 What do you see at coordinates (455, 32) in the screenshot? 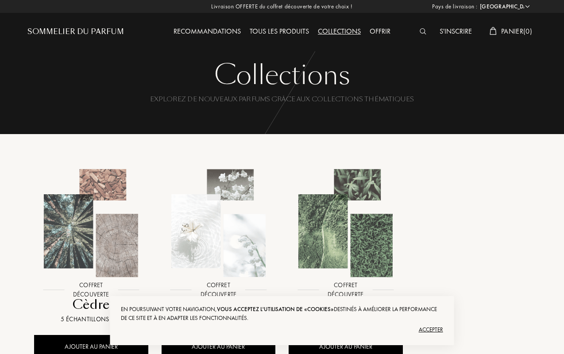
I see `div: S'inscrire` at bounding box center [455, 32].